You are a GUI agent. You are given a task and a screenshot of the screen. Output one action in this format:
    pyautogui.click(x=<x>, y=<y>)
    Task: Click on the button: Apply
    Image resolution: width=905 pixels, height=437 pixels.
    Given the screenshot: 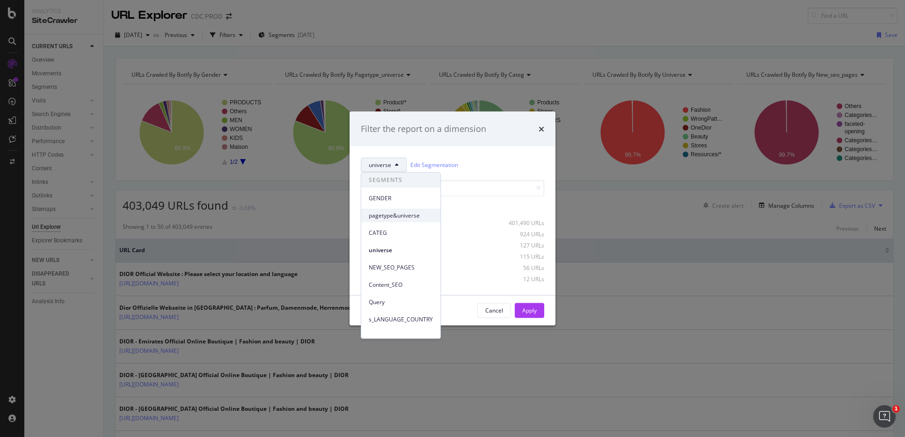 What is the action you would take?
    pyautogui.click(x=529, y=310)
    